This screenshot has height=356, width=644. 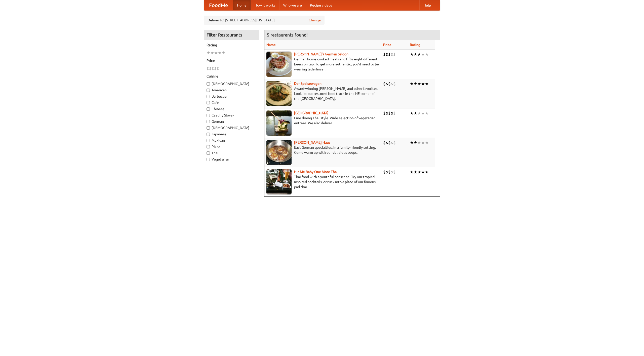 I want to click on a: Change, so click(x=315, y=20).